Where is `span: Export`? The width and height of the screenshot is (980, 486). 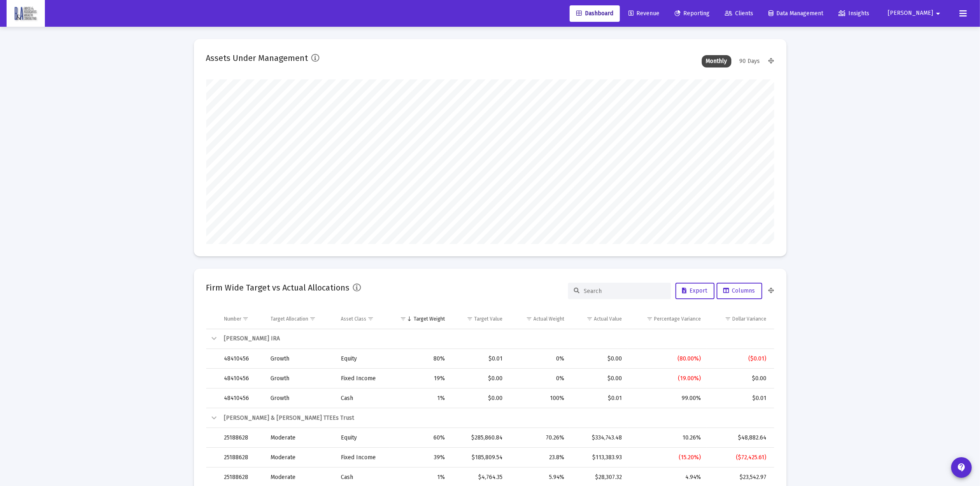 span: Export is located at coordinates (695, 291).